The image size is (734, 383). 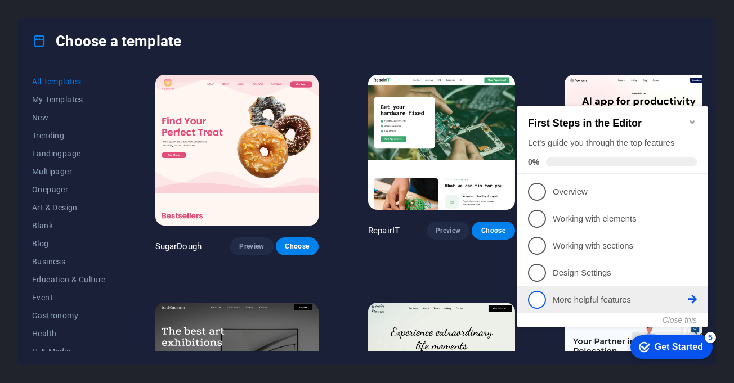 What do you see at coordinates (69, 352) in the screenshot?
I see `button: IT & Media` at bounding box center [69, 352].